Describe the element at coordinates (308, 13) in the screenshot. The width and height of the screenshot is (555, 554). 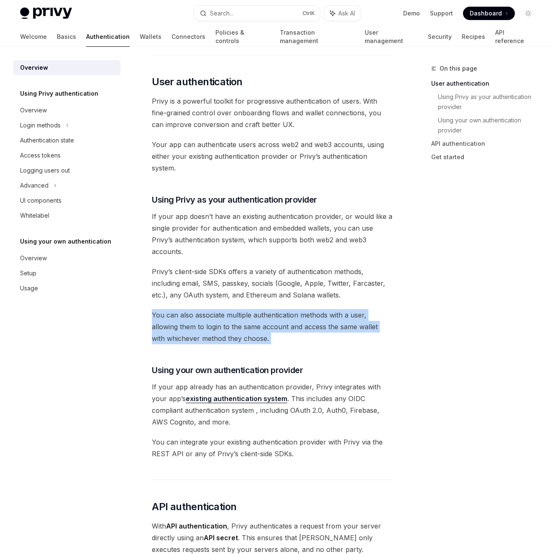
I see `span: Ctrl K` at that location.